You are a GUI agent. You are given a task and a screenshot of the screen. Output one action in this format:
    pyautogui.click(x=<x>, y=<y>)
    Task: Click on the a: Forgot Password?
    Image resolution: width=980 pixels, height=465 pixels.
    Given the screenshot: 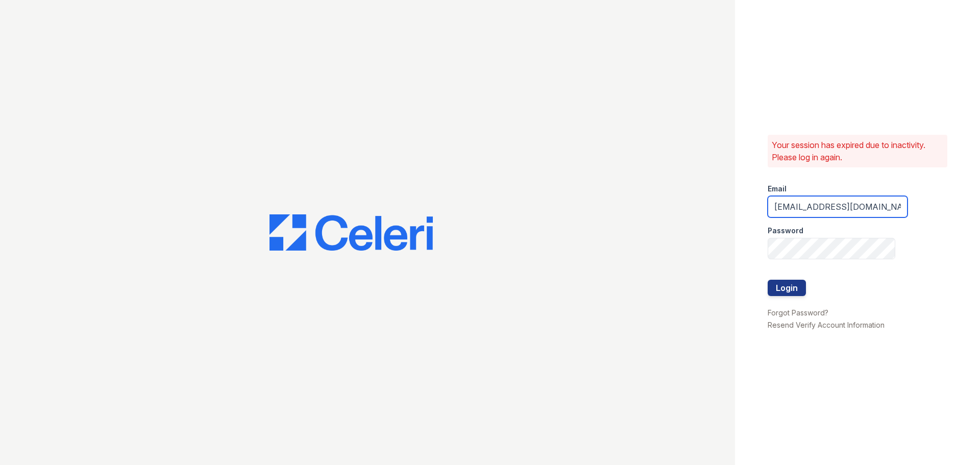 What is the action you would take?
    pyautogui.click(x=797, y=313)
    